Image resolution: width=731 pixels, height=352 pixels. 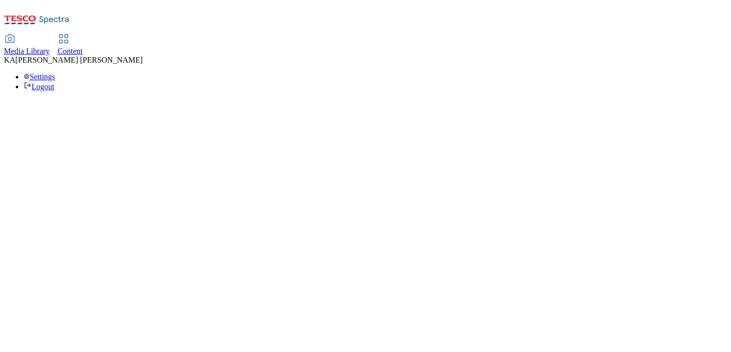 I want to click on a: Content, so click(x=70, y=45).